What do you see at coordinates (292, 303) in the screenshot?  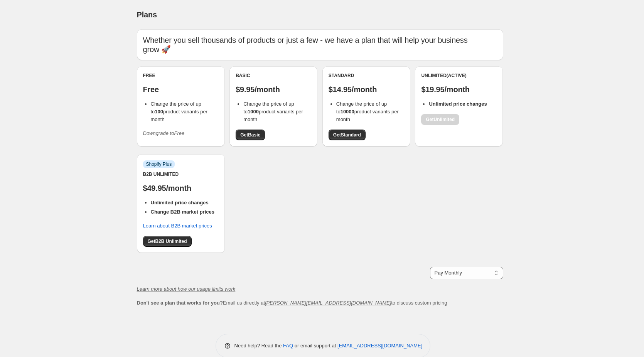 I see `span: Email us directly at to discuss custom pricing` at bounding box center [292, 303].